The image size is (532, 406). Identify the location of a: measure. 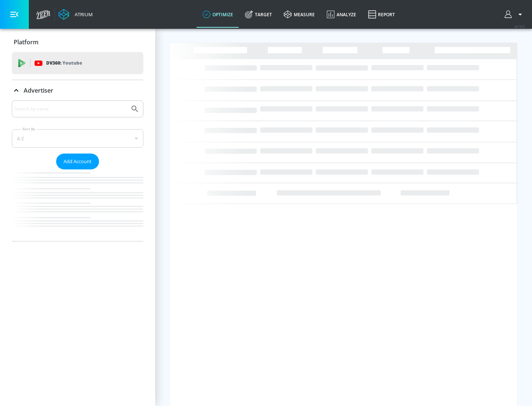
(299, 14).